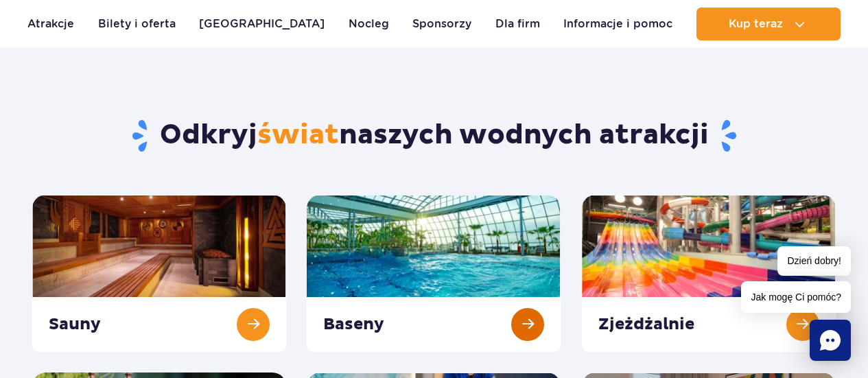  I want to click on span: Dzień dobry!, so click(814, 261).